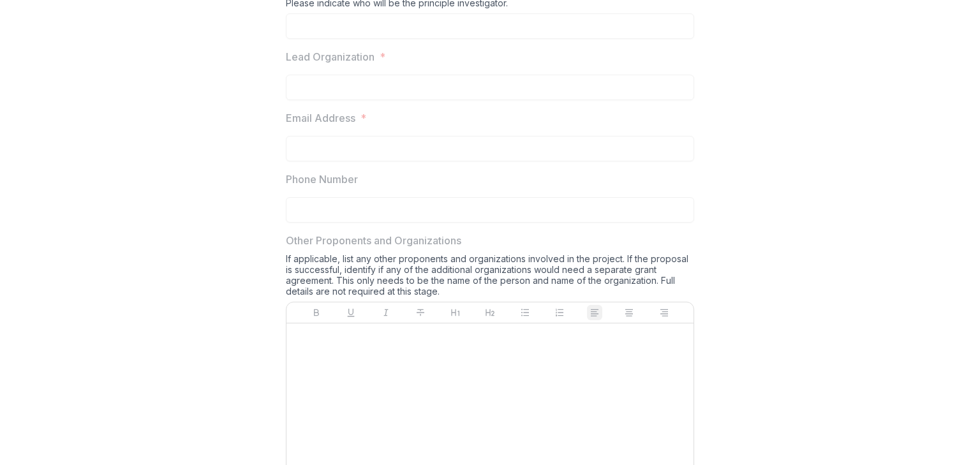 Image resolution: width=980 pixels, height=465 pixels. What do you see at coordinates (386, 313) in the screenshot?
I see `button: Italicize` at bounding box center [386, 313].